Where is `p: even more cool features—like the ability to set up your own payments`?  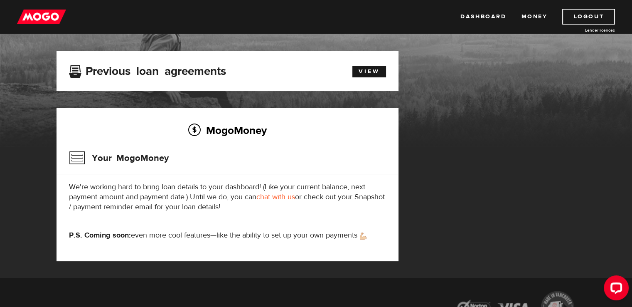
p: even more cool features—like the ability to set up your own payments is located at coordinates (227, 235).